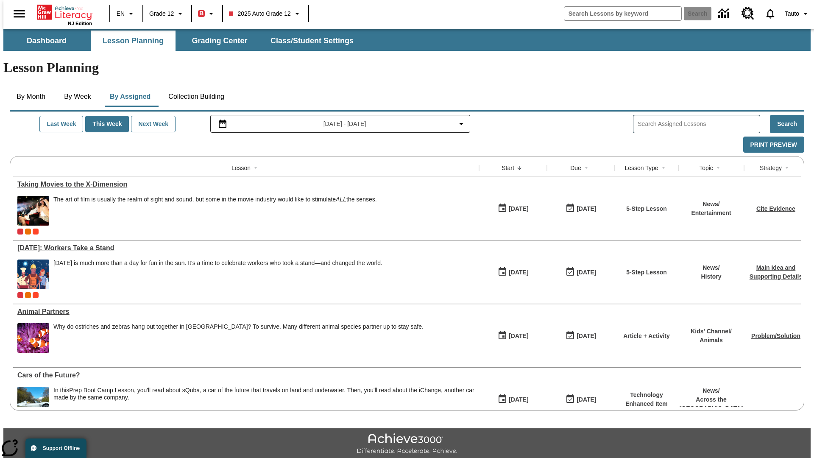 This screenshot has height=458, width=814. What do you see at coordinates (120, 14) in the screenshot?
I see `span: EN` at bounding box center [120, 14].